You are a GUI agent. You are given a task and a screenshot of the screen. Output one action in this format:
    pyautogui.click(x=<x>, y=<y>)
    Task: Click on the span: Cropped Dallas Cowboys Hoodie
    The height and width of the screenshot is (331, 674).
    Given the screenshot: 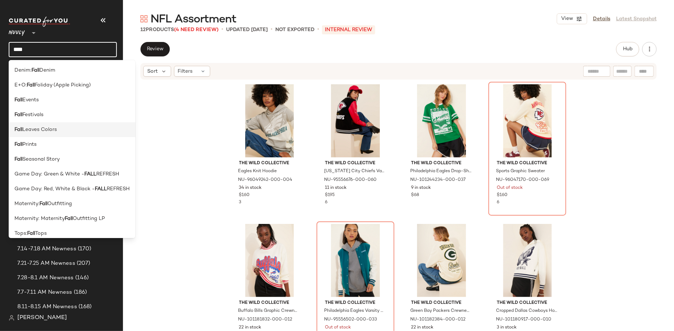 What is the action you would take?
    pyautogui.click(x=526, y=311)
    